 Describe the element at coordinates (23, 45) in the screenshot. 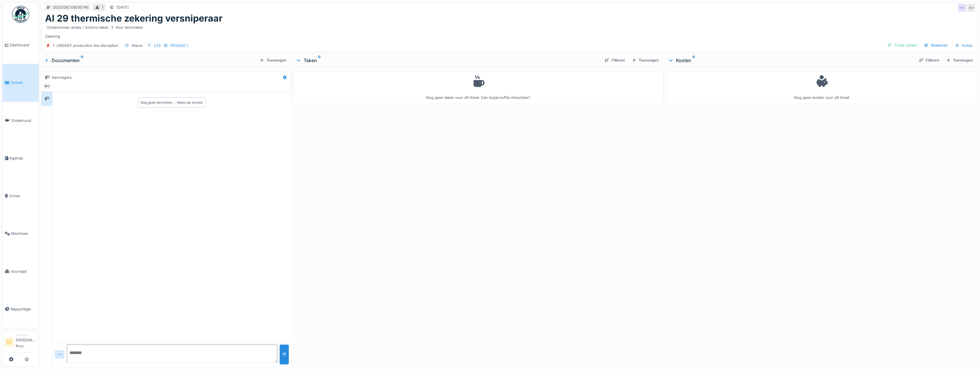

I see `span: Dashboard` at that location.